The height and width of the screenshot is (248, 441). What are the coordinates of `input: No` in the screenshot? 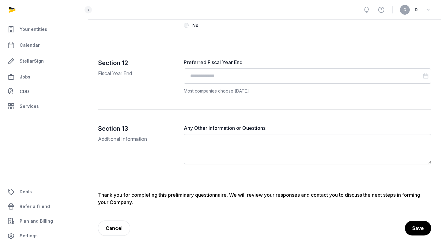 It's located at (186, 25).